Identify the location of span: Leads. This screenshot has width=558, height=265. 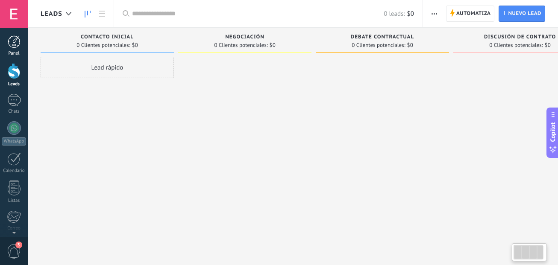
(51, 14).